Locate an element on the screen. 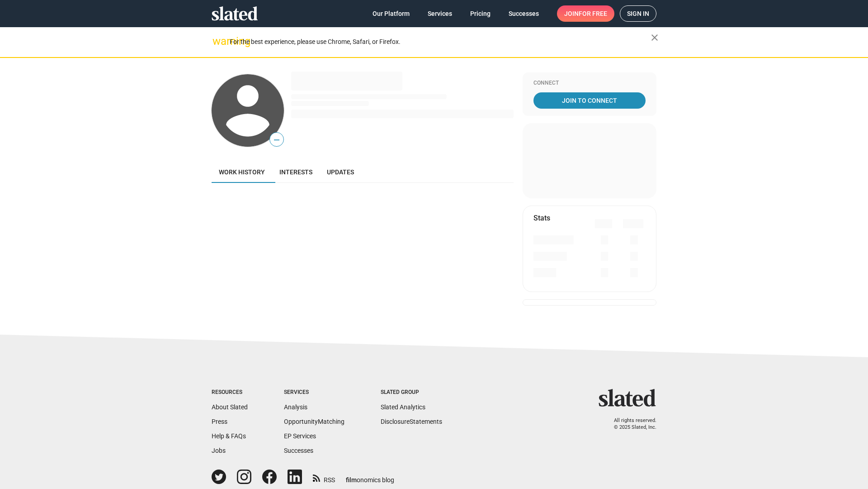 This screenshot has height=489, width=868. a: Pricing is located at coordinates (480, 14).